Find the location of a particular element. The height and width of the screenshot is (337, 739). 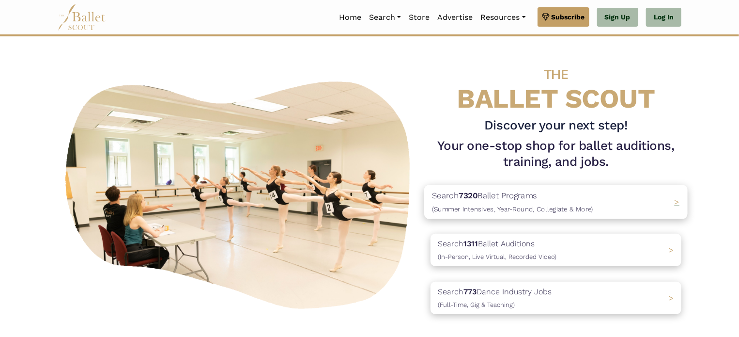

h4: BALLET SCOUT is located at coordinates (556, 84).